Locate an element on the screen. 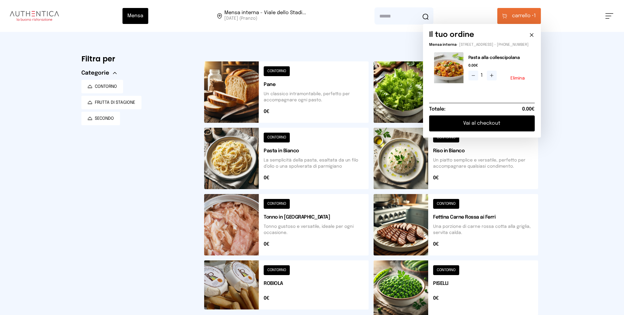 This screenshot has width=624, height=315. span: Viale dello Stadio, 77, 05100 Terni TR, Italia is located at coordinates (265, 16).